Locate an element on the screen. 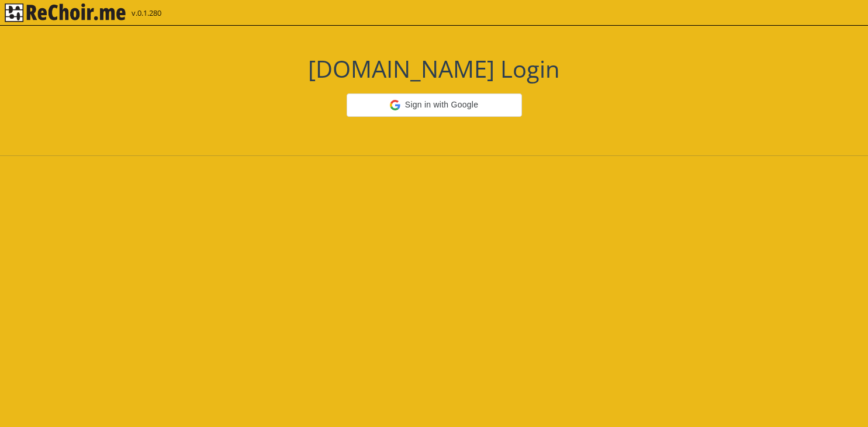  div: Sign in with Google is located at coordinates (434, 105).